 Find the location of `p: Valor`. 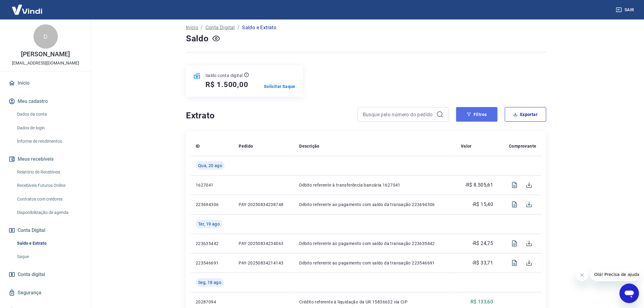

p: Valor is located at coordinates (466, 146).